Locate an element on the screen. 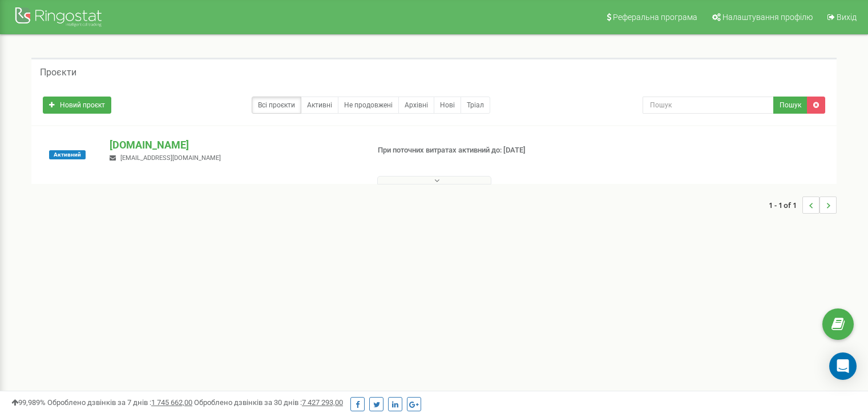  h5: Проєкти is located at coordinates (58, 72).